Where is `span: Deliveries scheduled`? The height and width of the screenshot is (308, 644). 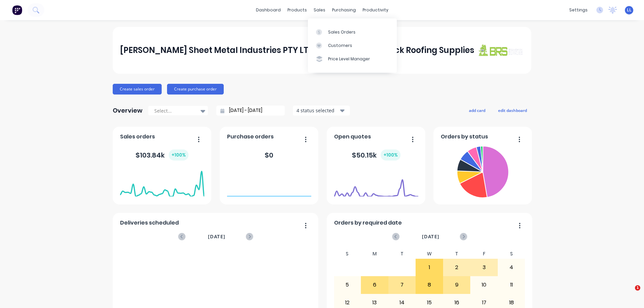
span: Deliveries scheduled is located at coordinates (149, 223).